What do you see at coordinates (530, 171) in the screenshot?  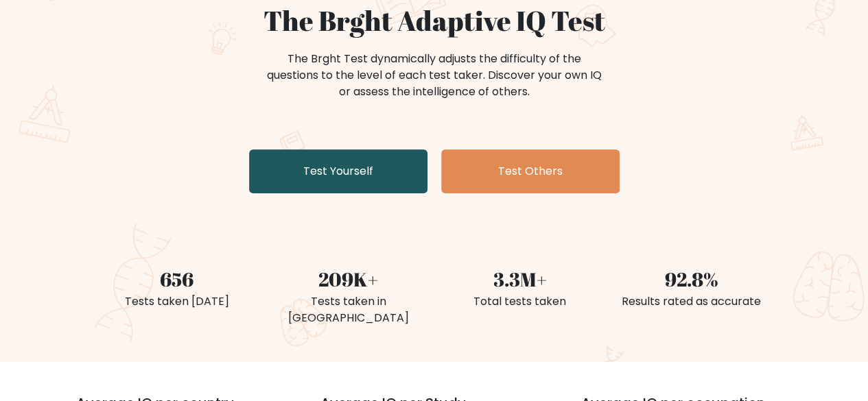 I see `a: Test Others` at bounding box center [530, 171].